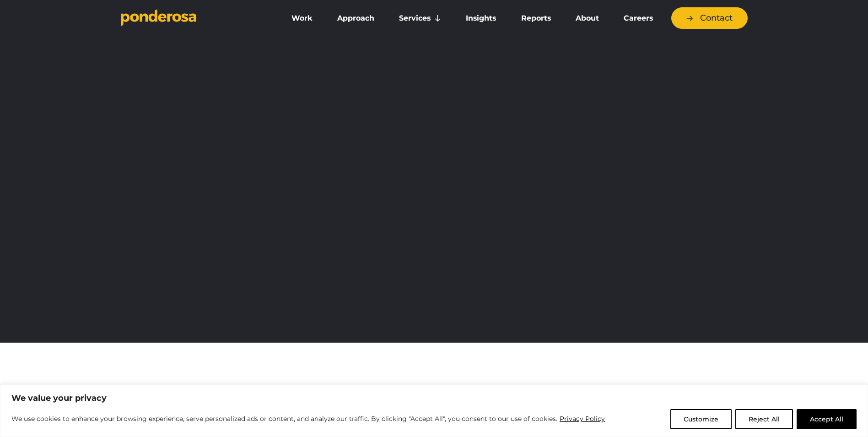  What do you see at coordinates (639, 19) in the screenshot?
I see `a: Careers` at bounding box center [639, 19].